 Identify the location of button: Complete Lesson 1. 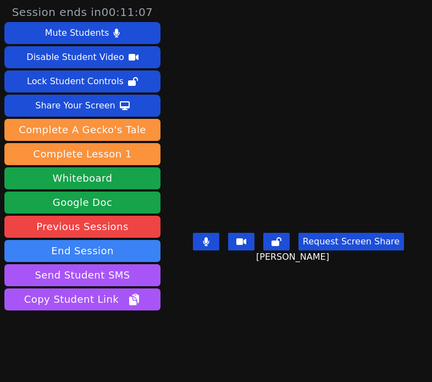
(82, 154).